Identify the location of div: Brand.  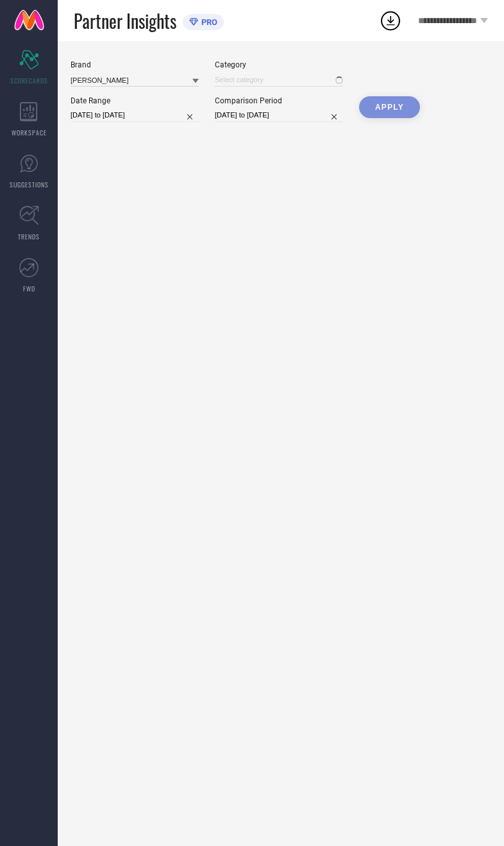
(135, 64).